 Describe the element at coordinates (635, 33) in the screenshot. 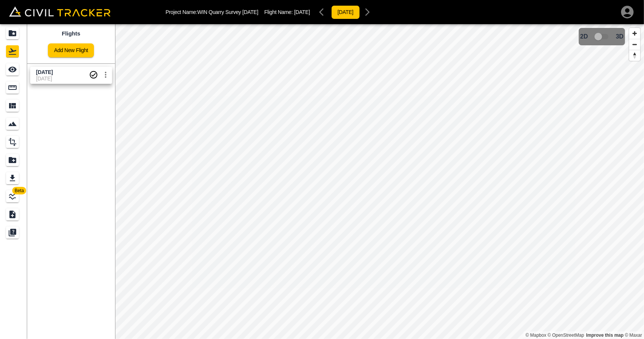

I see `button: Zoom in` at that location.